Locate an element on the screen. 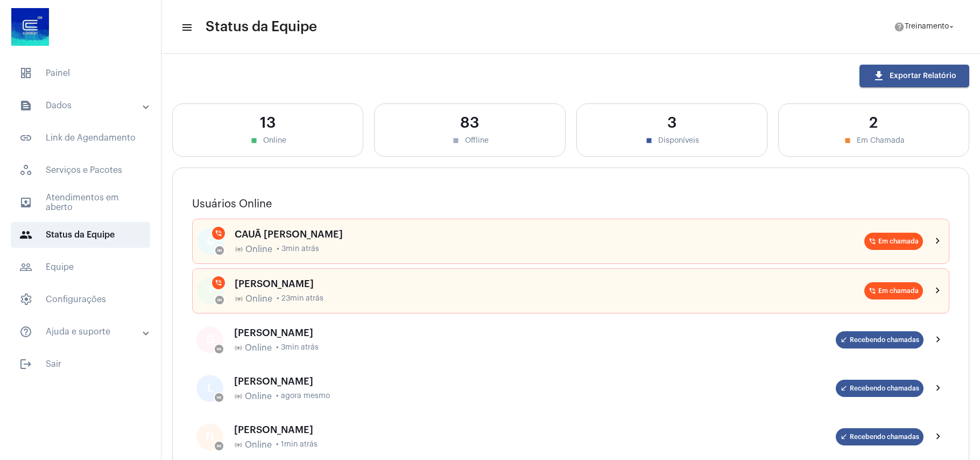  div: 83 is located at coordinates (469, 122).